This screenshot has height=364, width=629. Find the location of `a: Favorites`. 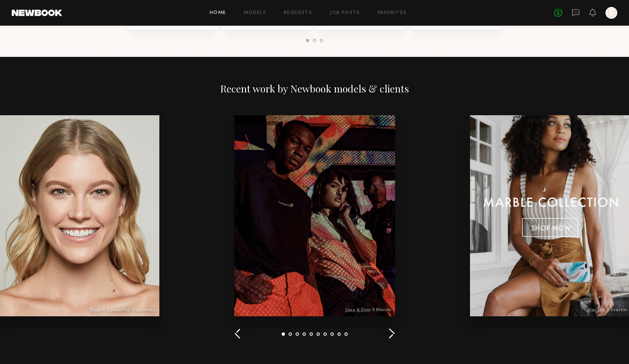

a: Favorites is located at coordinates (392, 12).